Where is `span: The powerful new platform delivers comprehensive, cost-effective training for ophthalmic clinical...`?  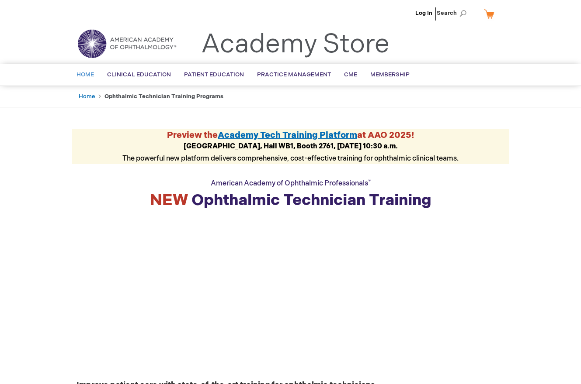
span: The powerful new platform delivers comprehensive, cost-effective training for ophthalmic clinical... is located at coordinates (290, 152).